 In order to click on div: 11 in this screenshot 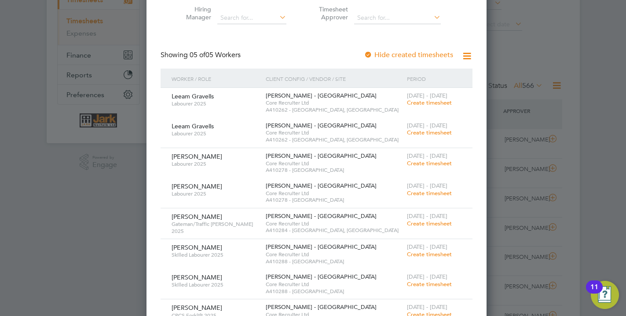, I will do `click(594, 293)`.